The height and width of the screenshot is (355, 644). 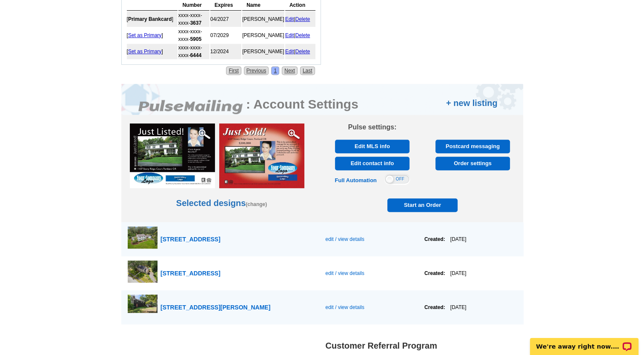 What do you see at coordinates (143, 304) in the screenshot?
I see `img: thumb-68b88e22e21b9.jpg` at bounding box center [143, 304].